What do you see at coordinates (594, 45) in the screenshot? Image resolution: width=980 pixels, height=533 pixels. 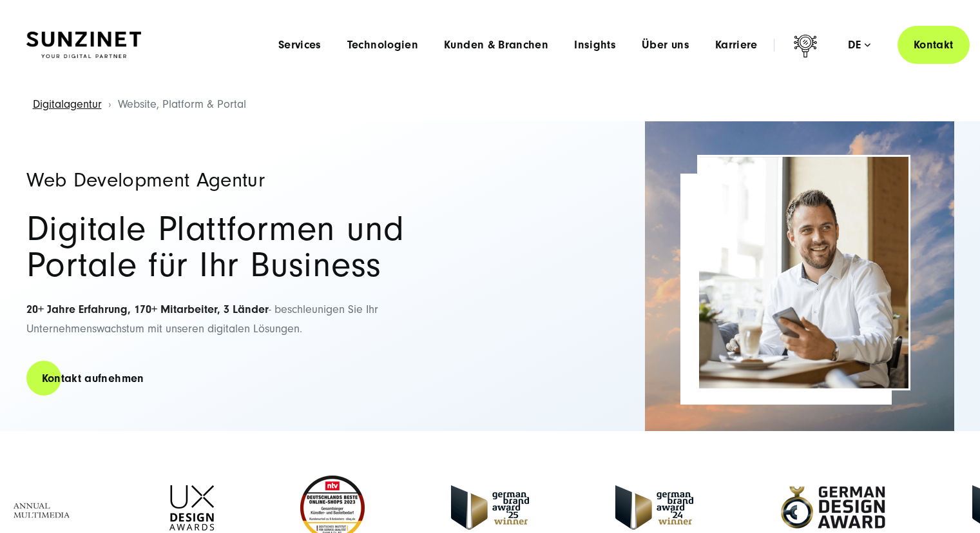 I see `span: Insights` at bounding box center [594, 45].